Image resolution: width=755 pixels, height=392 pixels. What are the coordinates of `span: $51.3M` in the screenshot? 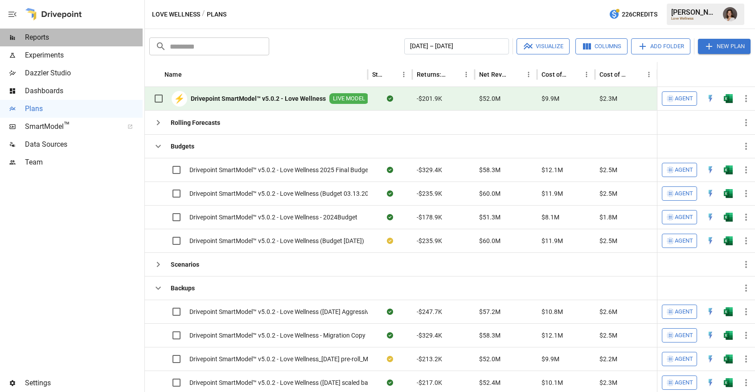 It's located at (490, 217).